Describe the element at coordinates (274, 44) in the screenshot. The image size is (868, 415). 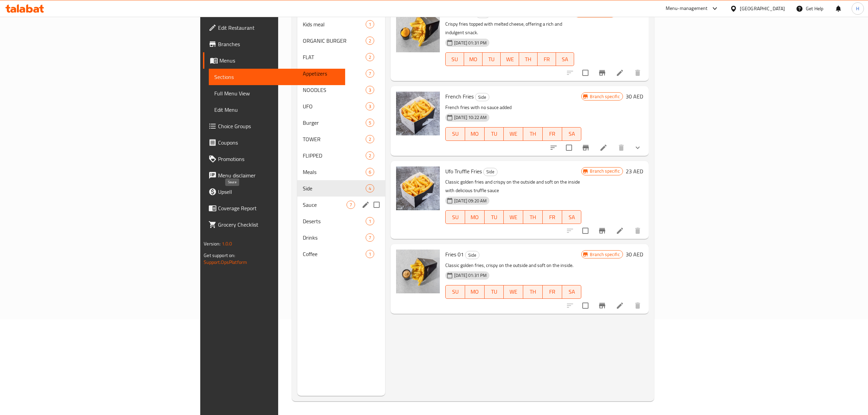
I see `a: Branches` at that location.